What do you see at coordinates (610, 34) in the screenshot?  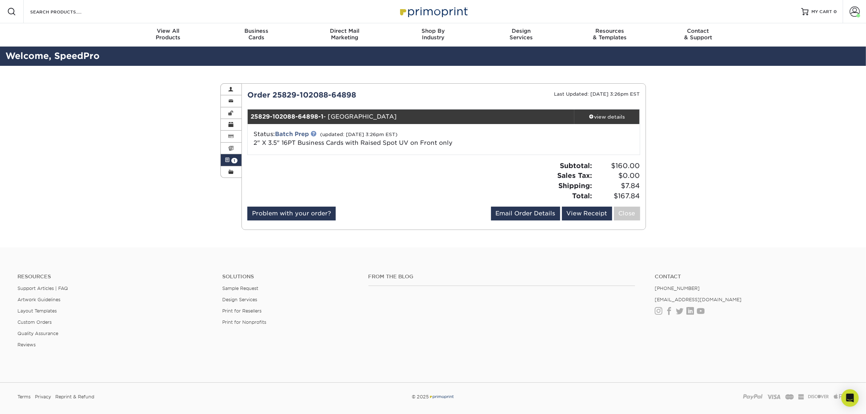 I see `div: & Templates` at bounding box center [610, 34].